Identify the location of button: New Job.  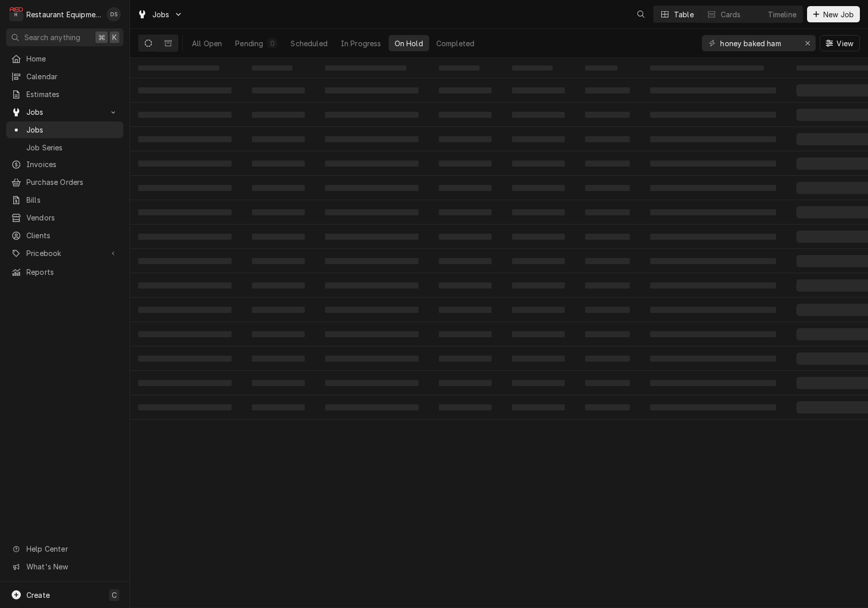
(833, 14).